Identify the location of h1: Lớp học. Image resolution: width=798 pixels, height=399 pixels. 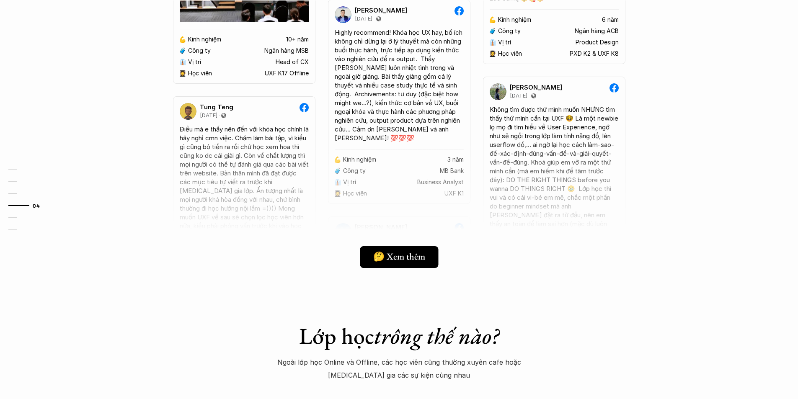
(399, 336).